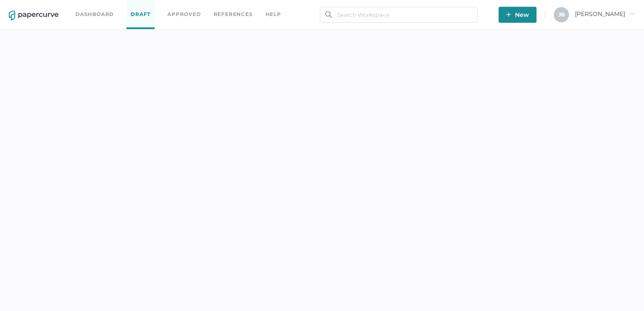 This screenshot has height=311, width=644. I want to click on a: References, so click(233, 14).